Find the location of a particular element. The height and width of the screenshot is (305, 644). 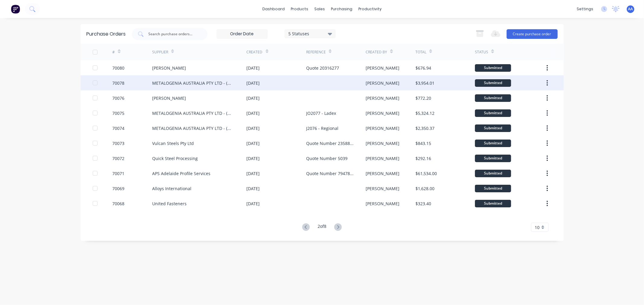

div: $676.94 is located at coordinates (423, 68).